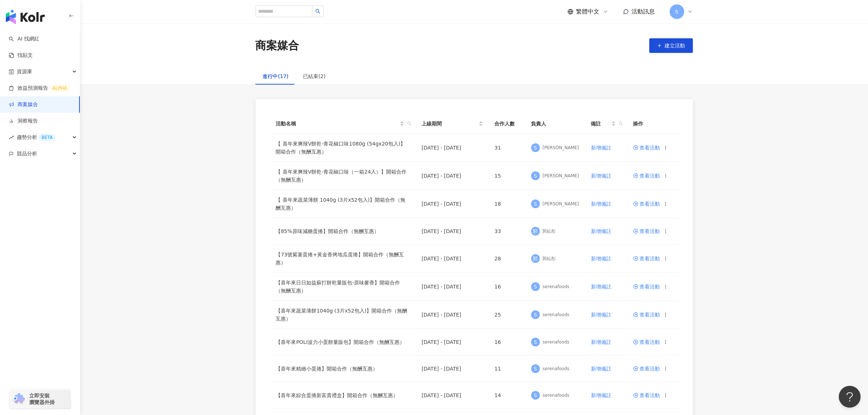 The height and width of the screenshot is (415, 868). What do you see at coordinates (40, 399) in the screenshot?
I see `a: chrome extension立即安裝 瀏覽器外掛` at bounding box center [40, 399].